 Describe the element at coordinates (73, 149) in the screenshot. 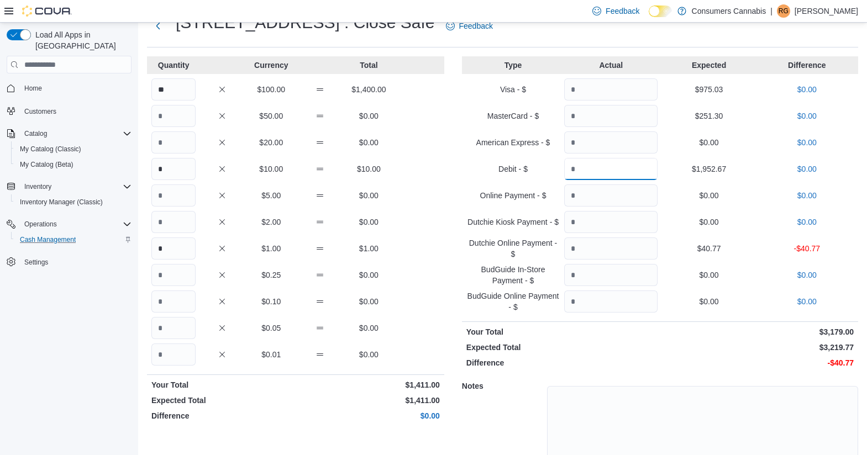

I see `button: My Catalog (Classic)` at that location.